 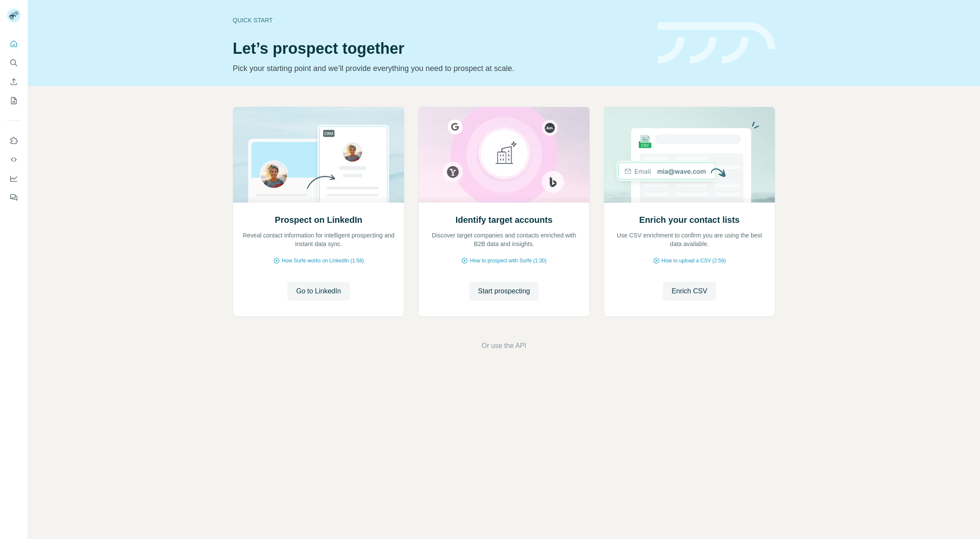 I want to click on button: Use Surfe on LinkedIn, so click(x=14, y=141).